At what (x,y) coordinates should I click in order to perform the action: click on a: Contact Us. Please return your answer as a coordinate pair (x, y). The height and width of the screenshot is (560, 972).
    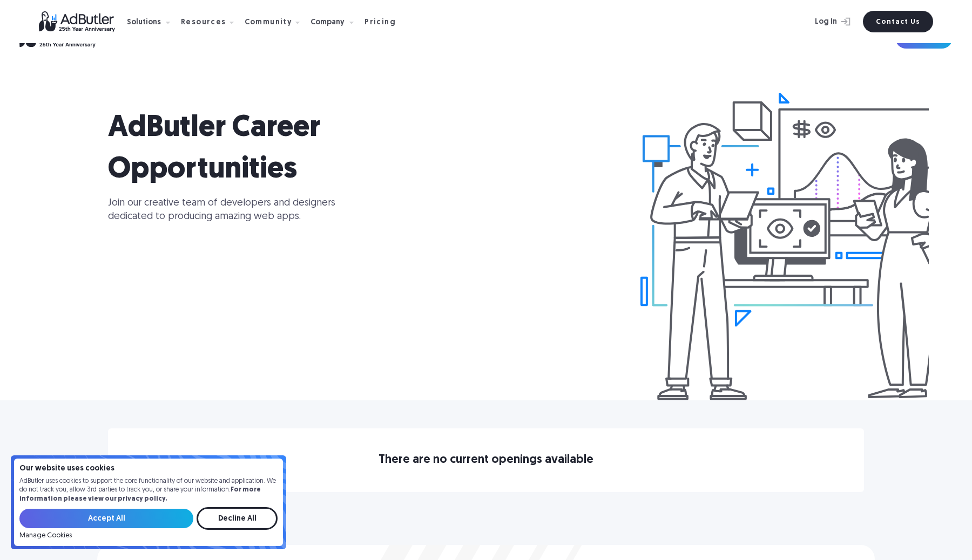
    Looking at the image, I should click on (898, 22).